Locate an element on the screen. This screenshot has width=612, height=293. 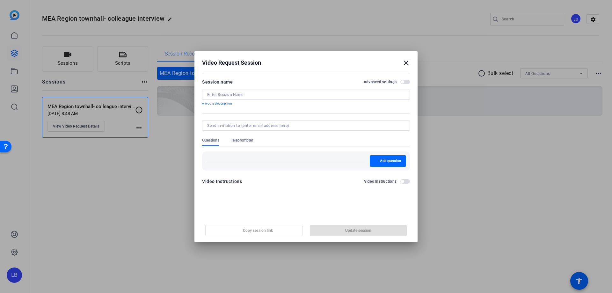
div: Video Instructions is located at coordinates (222, 181).